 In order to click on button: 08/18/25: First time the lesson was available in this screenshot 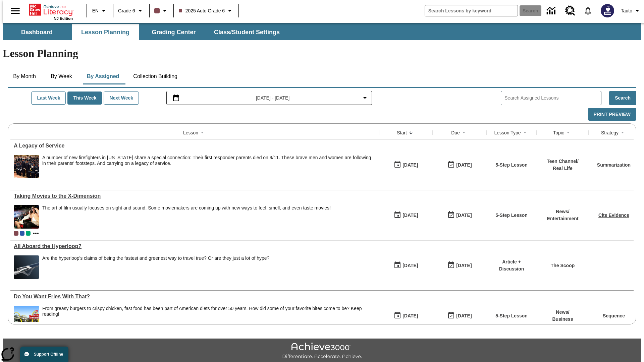, I will do `click(406, 215)`.